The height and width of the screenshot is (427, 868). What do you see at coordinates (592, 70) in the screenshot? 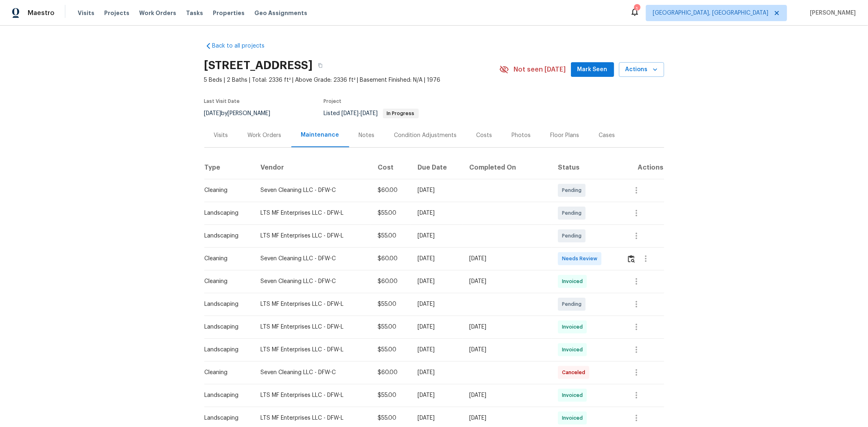
I see `span: Mark Seen` at bounding box center [592, 70].